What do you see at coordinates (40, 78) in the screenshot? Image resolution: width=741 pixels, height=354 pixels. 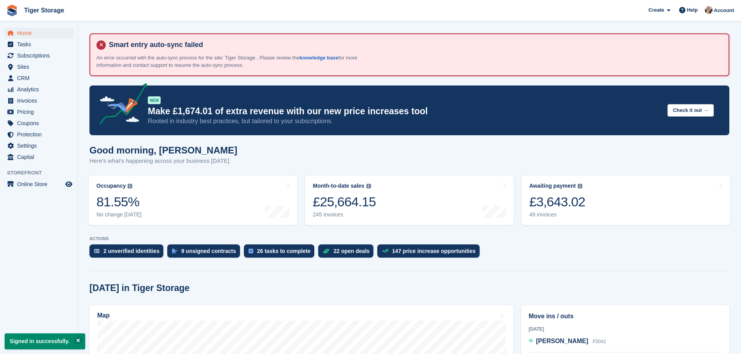 I see `span: CRM` at bounding box center [40, 78].